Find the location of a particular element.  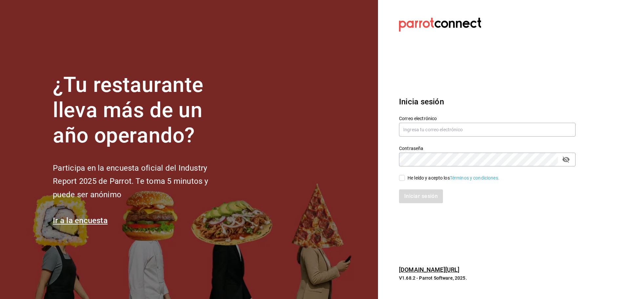

h2: Participa en la encuesta oficial del Industry Report 2025 de Parrot. Te toma 5 minutos y puede se... is located at coordinates (141, 182).